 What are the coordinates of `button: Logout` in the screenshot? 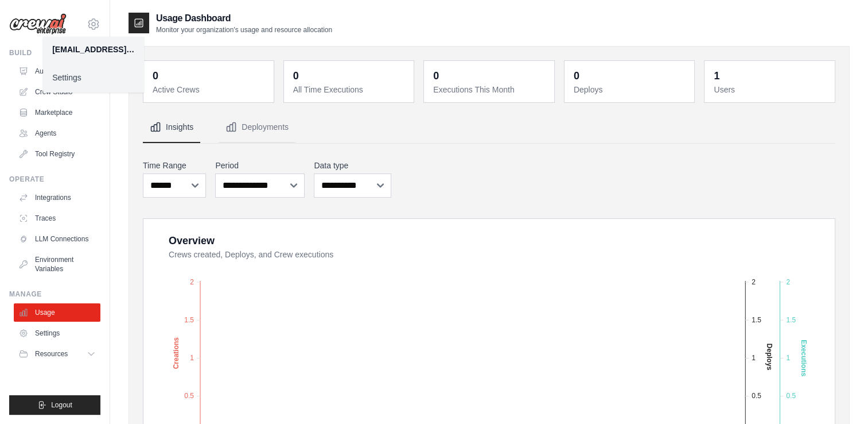 It's located at (55, 405).